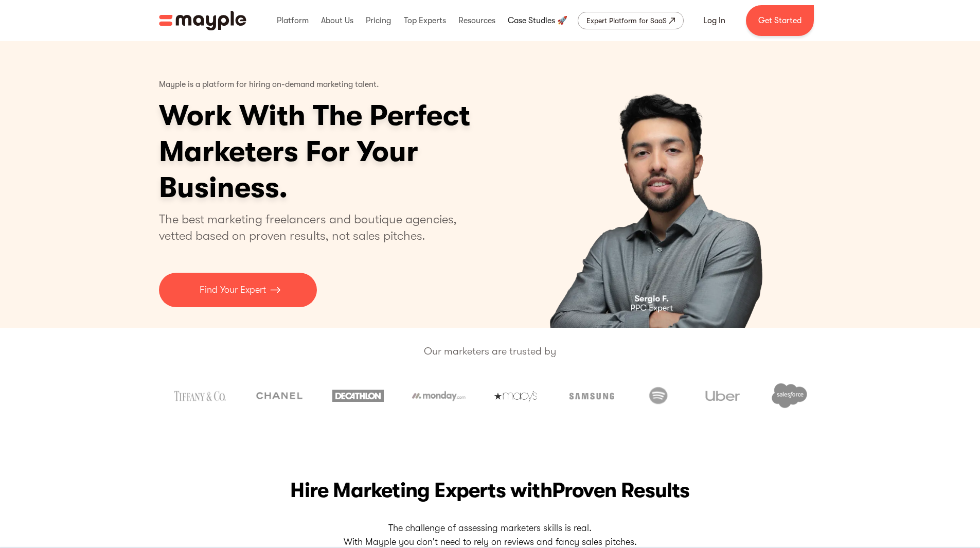 This screenshot has width=980, height=548. Describe the element at coordinates (627, 20) in the screenshot. I see `div: Expert Platform for SaaS` at that location.